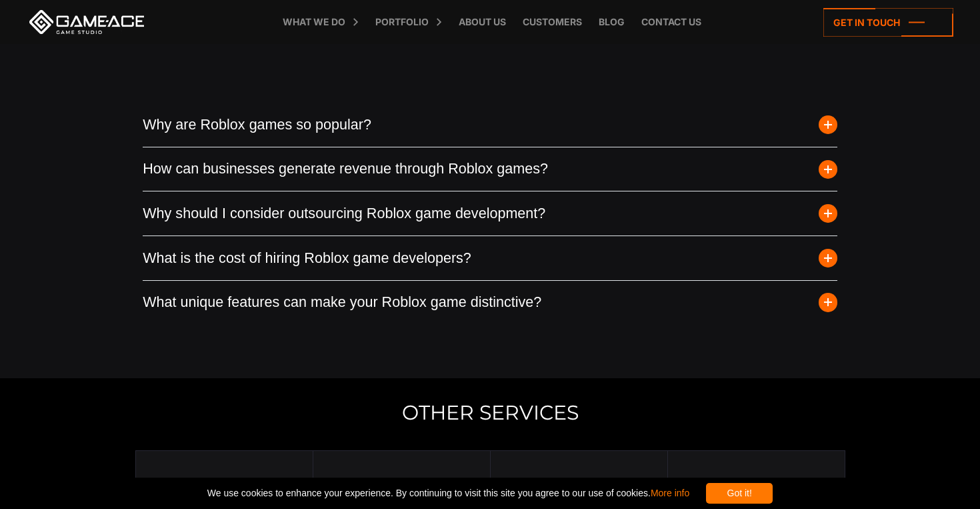 The image size is (980, 509). What do you see at coordinates (888, 22) in the screenshot?
I see `a: Get in touch` at bounding box center [888, 22].